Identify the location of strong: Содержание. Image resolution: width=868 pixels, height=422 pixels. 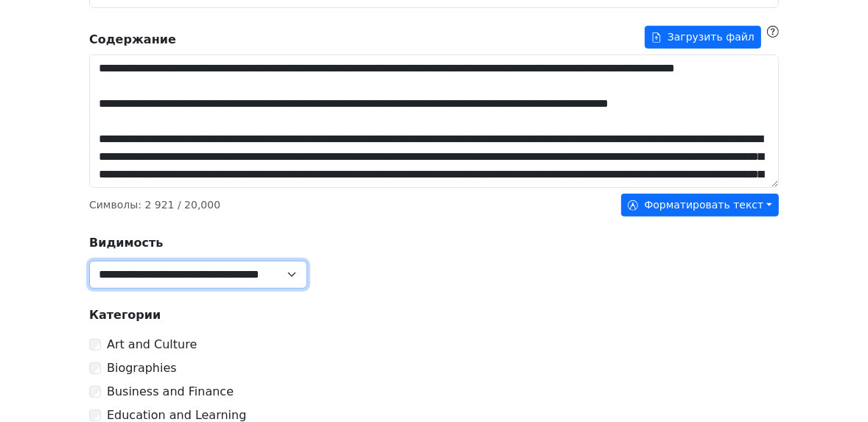
(133, 40).